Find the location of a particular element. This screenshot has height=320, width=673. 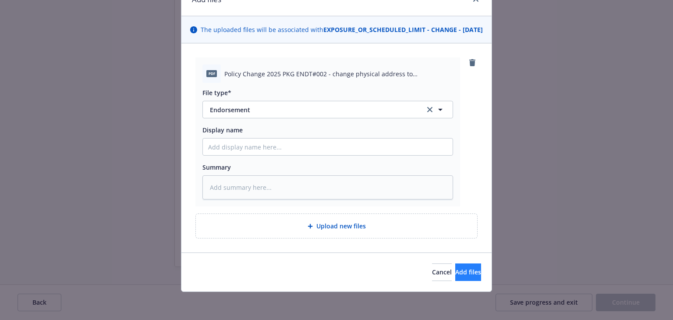

span: Cancel is located at coordinates (442, 272).